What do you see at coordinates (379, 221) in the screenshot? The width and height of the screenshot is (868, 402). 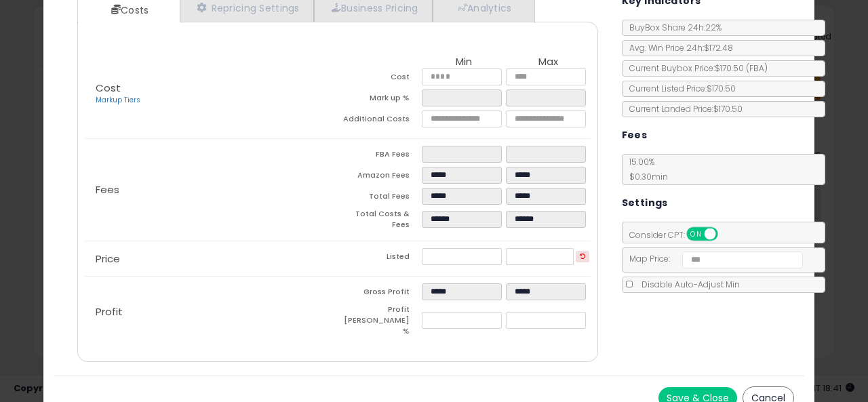 I see `td: Total Costs & Fees` at bounding box center [379, 221].